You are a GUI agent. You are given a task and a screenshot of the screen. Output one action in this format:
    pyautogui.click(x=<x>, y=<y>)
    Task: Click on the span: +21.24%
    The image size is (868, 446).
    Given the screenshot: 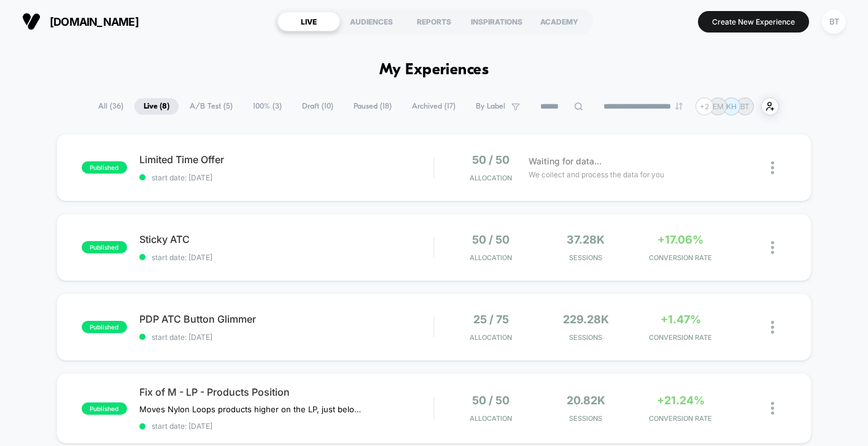 What is the action you would take?
    pyautogui.click(x=681, y=400)
    